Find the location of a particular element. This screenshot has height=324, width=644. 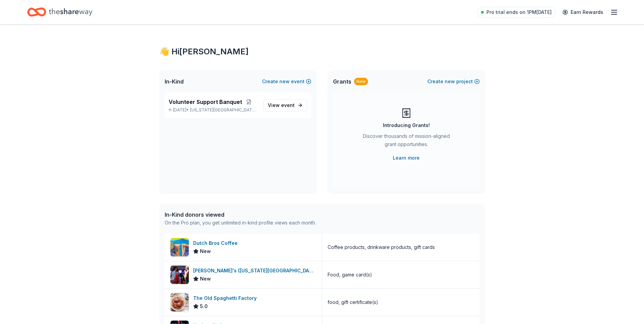

div: On the Pro plan, you get unlimited in-kind profile views each month. is located at coordinates (240, 223).